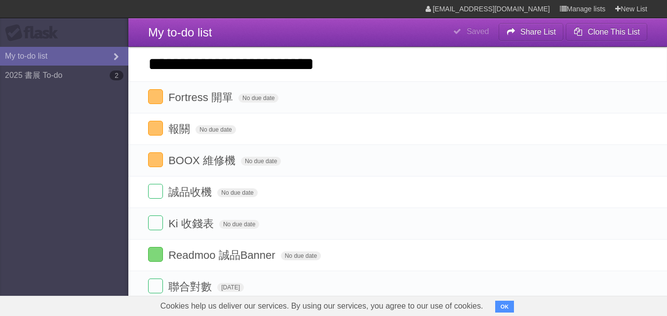 The width and height of the screenshot is (667, 316). What do you see at coordinates (203, 160) in the screenshot?
I see `span: BOOX 維修機` at bounding box center [203, 160].